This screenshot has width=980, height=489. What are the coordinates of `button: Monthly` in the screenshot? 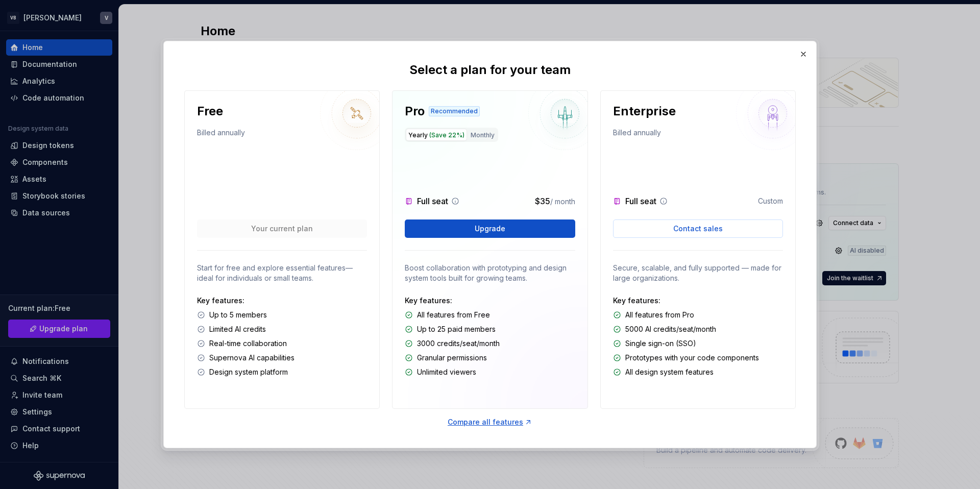 It's located at (482, 135).